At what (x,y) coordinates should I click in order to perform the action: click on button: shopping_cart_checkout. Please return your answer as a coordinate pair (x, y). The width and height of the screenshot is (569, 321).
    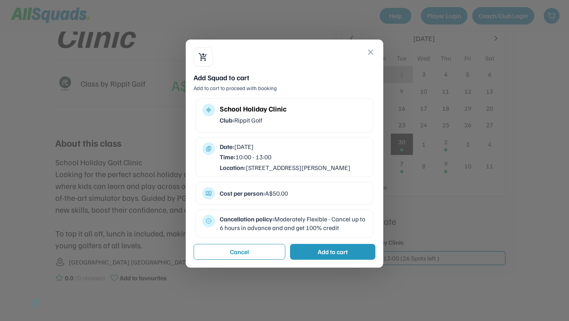
    Looking at the image, I should click on (203, 57).